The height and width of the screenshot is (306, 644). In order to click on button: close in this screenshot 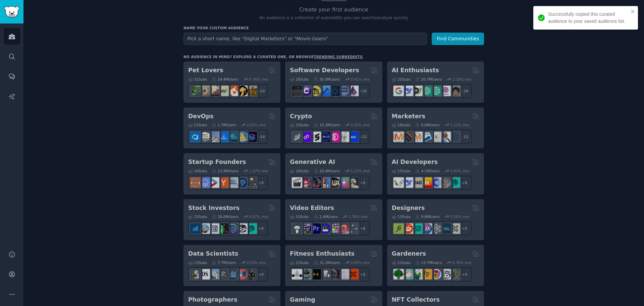, I will do `click(633, 11)`.